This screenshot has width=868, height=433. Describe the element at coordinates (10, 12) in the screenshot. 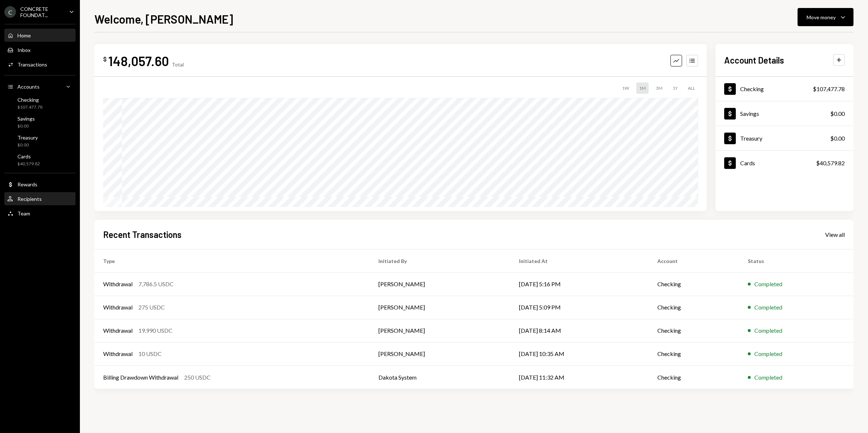

I see `div: C` at that location.